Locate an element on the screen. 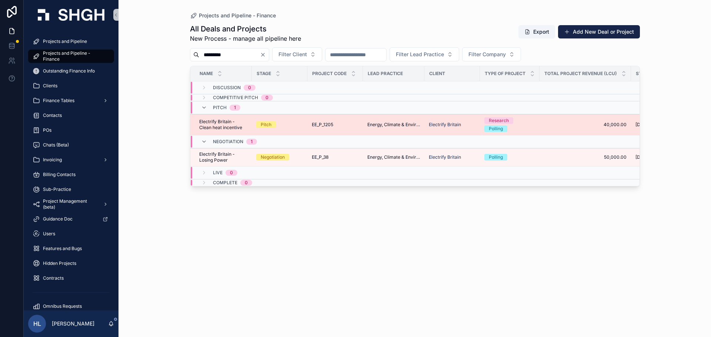 The width and height of the screenshot is (711, 337). button: Clear is located at coordinates (264, 55).